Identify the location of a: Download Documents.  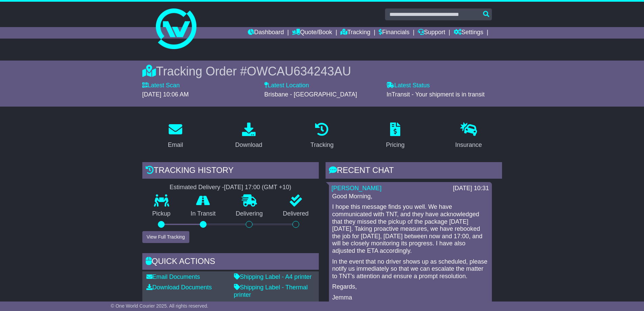
(179, 287).